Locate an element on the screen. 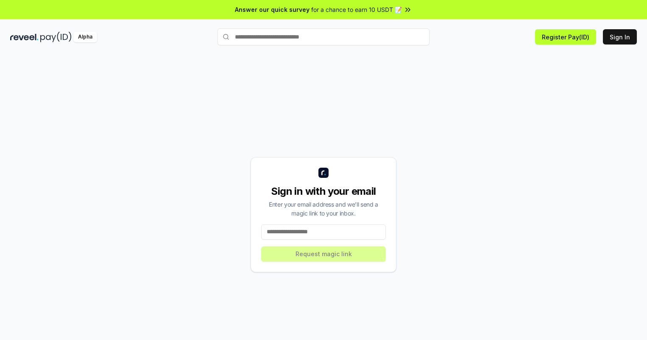 This screenshot has width=647, height=340. span: for a chance to earn 10 USDT 📝 is located at coordinates (357, 9).